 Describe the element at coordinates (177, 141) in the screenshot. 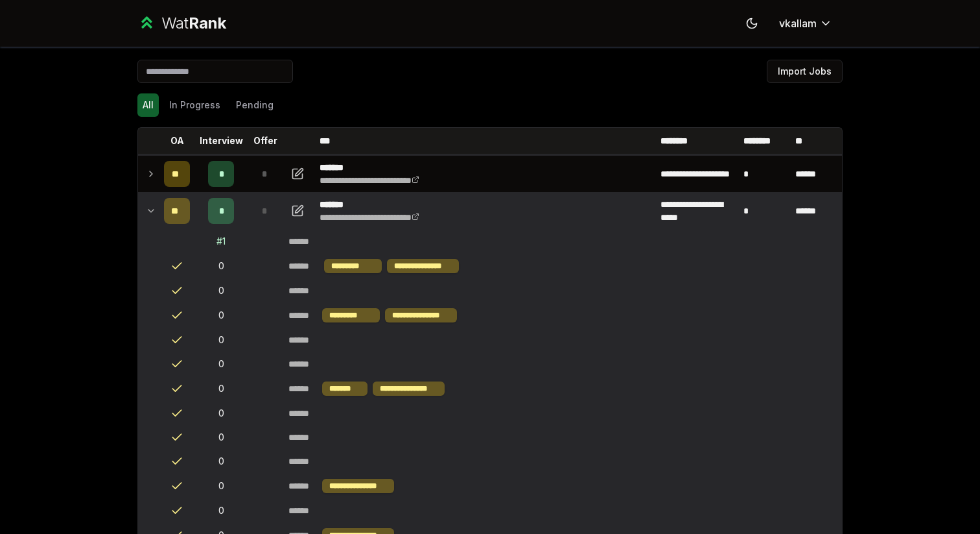

I see `p: OA` at that location.